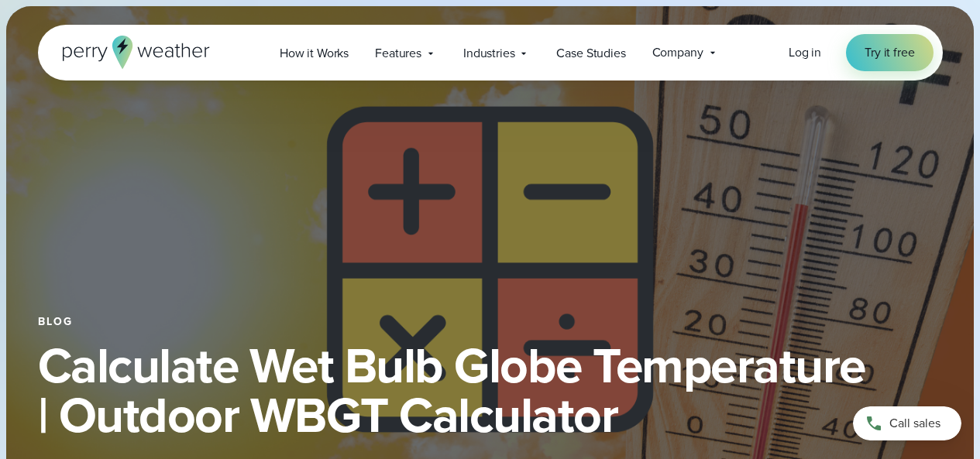  What do you see at coordinates (314, 54) in the screenshot?
I see `span: How it Works` at bounding box center [314, 54].